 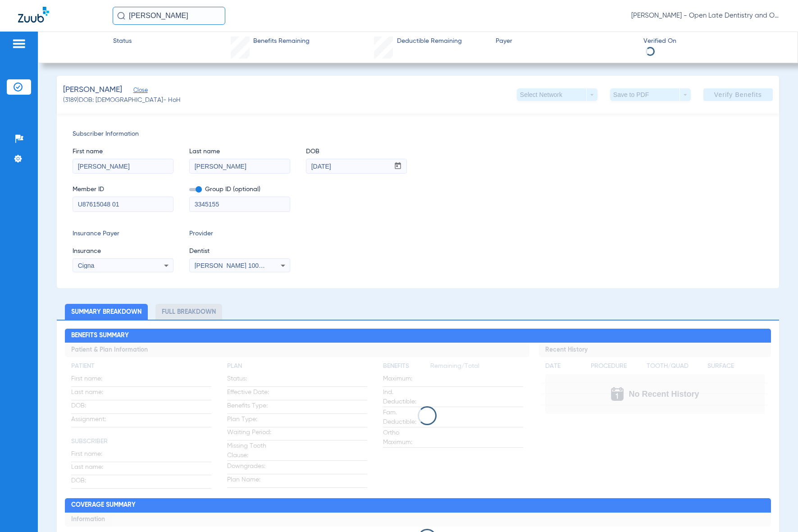 I want to click on span: DOB, so click(x=357, y=151).